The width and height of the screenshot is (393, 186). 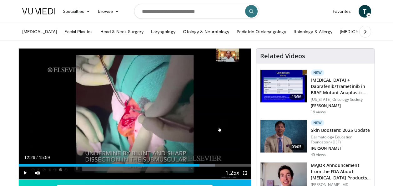 I want to click on a: Rhinology & Allergy, so click(x=313, y=32).